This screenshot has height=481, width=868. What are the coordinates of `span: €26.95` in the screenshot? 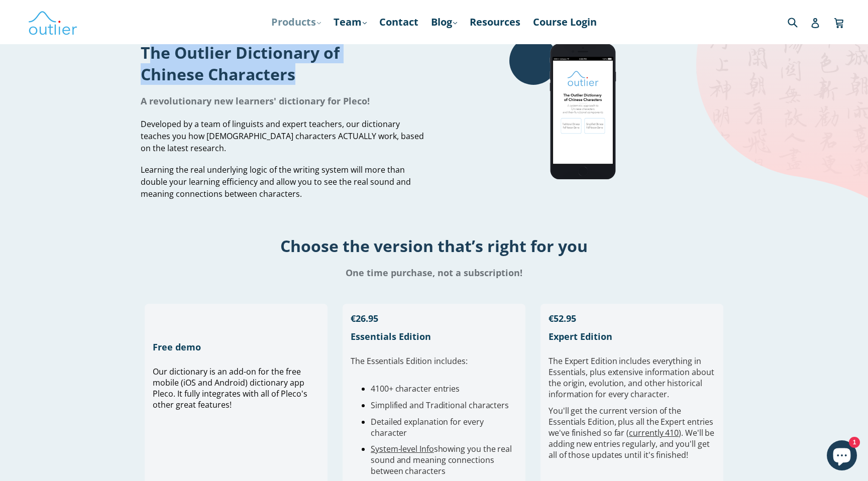 It's located at (364, 318).